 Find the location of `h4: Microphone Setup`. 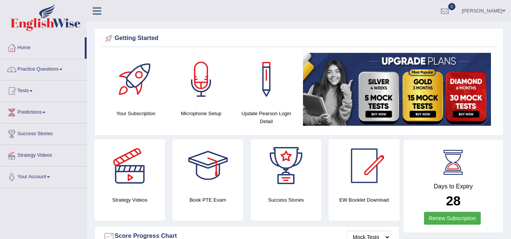

h4: Microphone Setup is located at coordinates (201, 113).